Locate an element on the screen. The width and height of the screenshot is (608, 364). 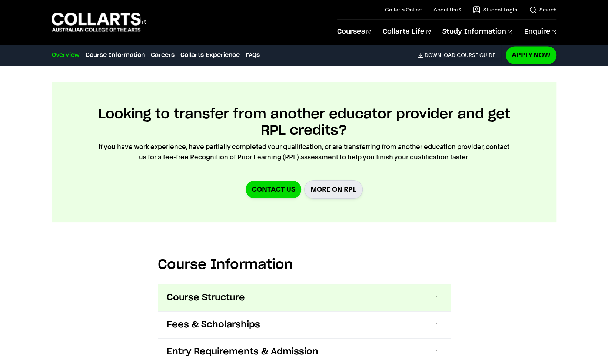
button: Fees & Scholarships is located at coordinates (304, 325).